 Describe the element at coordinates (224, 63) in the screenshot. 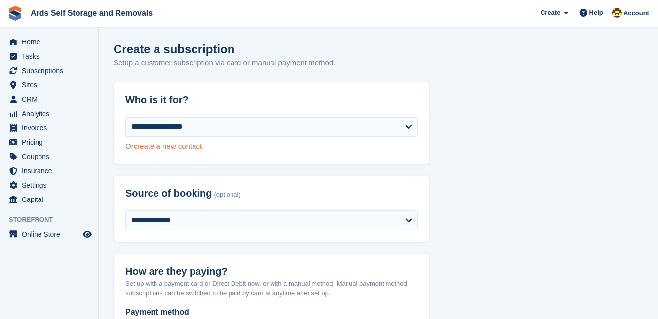

I see `p: Setup a customer subscription via card or manual payment method.` at that location.